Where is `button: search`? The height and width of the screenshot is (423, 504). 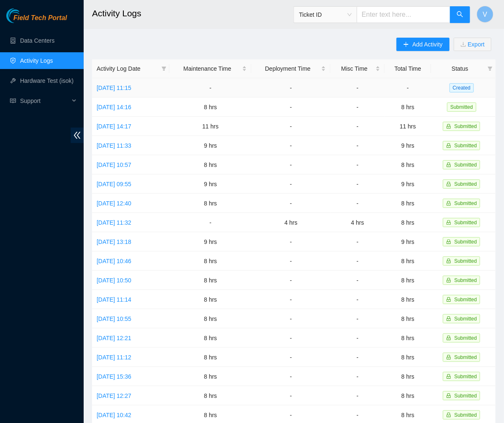
button: search is located at coordinates (460, 15).